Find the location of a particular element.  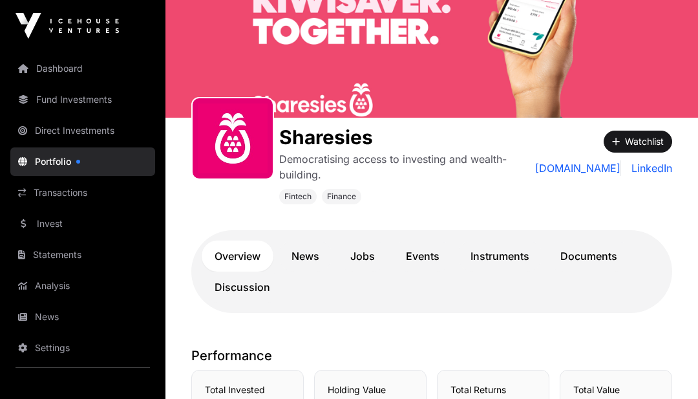

h3: Total Value is located at coordinates (616, 390).